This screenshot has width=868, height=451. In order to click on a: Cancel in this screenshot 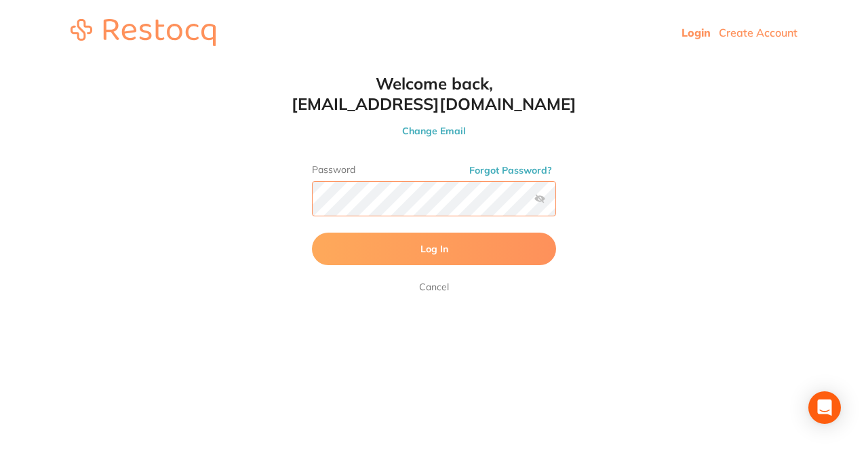, I will do `click(434, 287)`.